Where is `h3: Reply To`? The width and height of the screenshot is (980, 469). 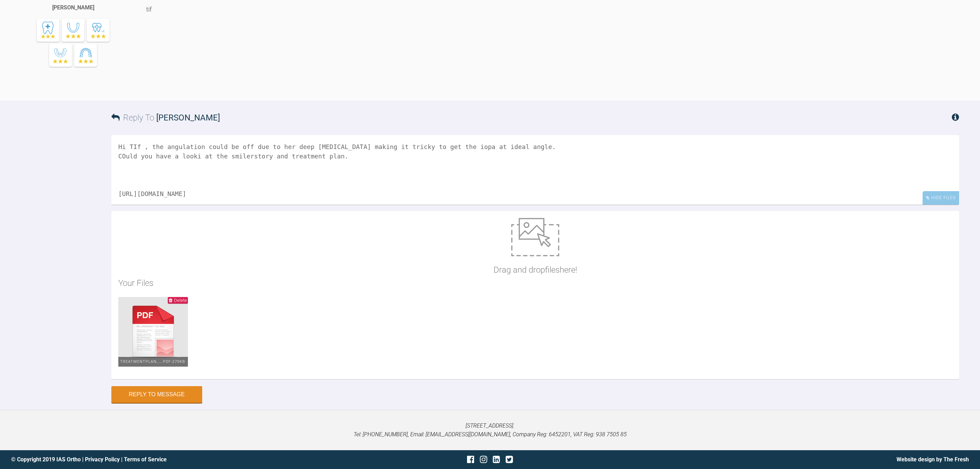
h3: Reply To is located at coordinates (166, 118).